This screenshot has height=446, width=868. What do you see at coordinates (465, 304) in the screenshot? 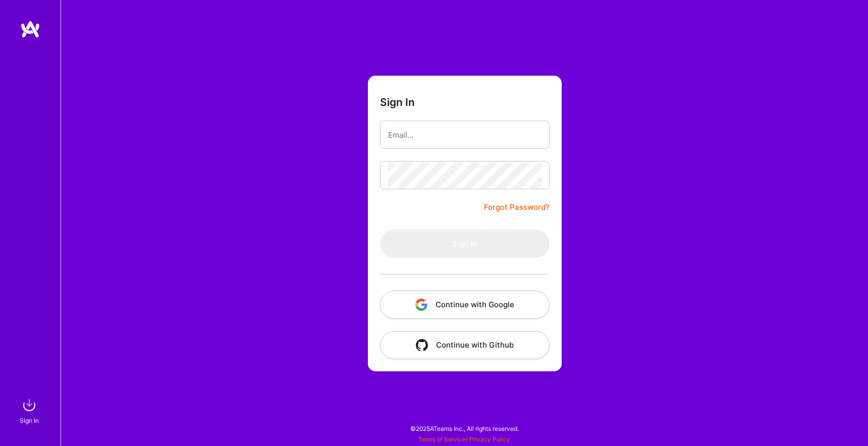
I see `button: Continue with Google` at bounding box center [465, 304].